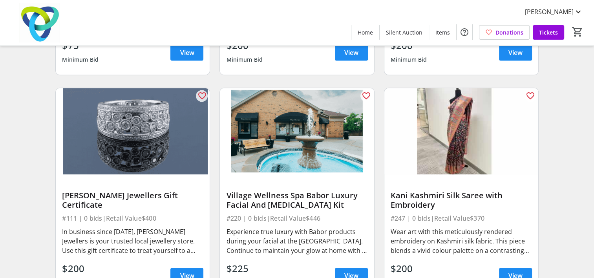  Describe the element at coordinates (461, 131) in the screenshot. I see `img: Kani Kashmiri Silk Saree with Embroidery` at that location.